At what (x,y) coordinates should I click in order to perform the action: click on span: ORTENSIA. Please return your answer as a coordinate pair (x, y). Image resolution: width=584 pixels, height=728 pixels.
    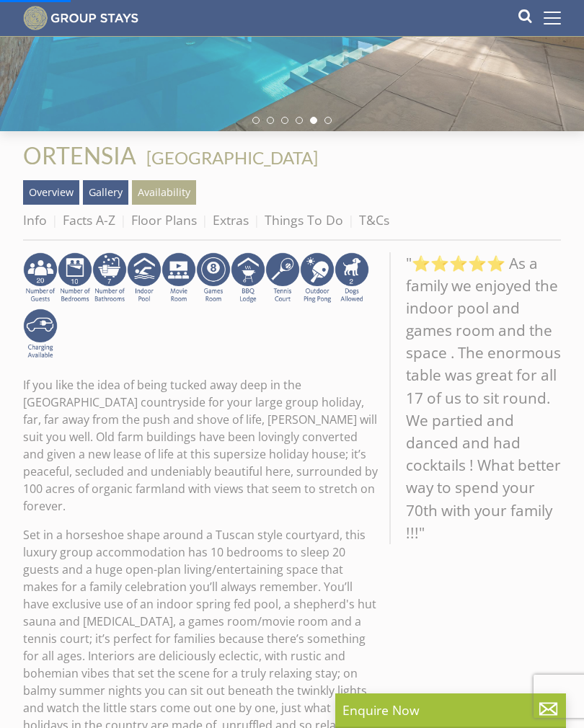
    Looking at the image, I should click on (79, 155).